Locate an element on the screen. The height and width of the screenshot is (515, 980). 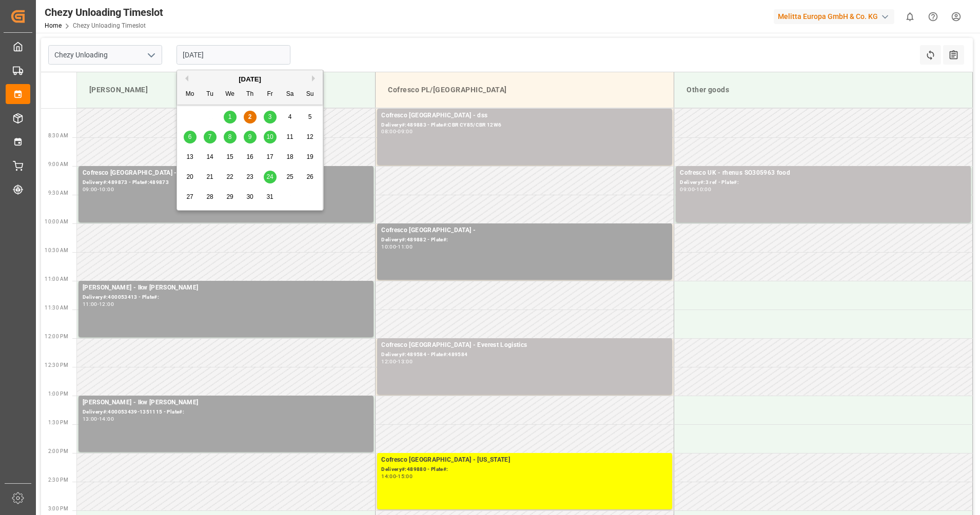
span: 14 is located at coordinates (210, 157).